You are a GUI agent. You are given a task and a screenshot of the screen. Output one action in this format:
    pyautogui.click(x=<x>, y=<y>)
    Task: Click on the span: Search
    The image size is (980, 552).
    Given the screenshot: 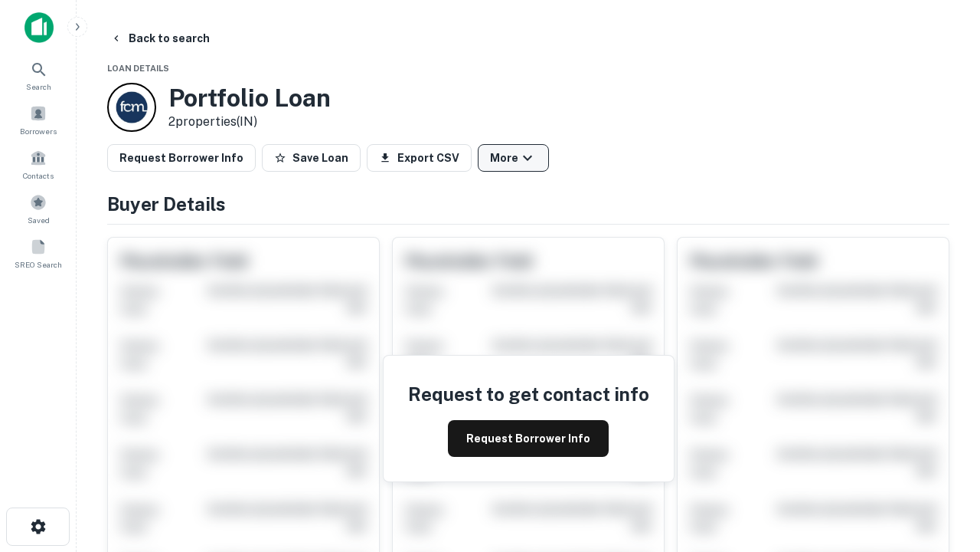 What is the action you would take?
    pyautogui.click(x=39, y=87)
    